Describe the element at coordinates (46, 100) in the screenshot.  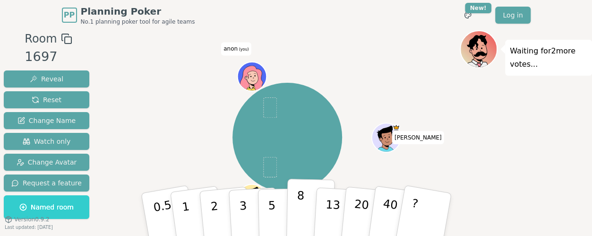
I see `button: Reset` at that location.